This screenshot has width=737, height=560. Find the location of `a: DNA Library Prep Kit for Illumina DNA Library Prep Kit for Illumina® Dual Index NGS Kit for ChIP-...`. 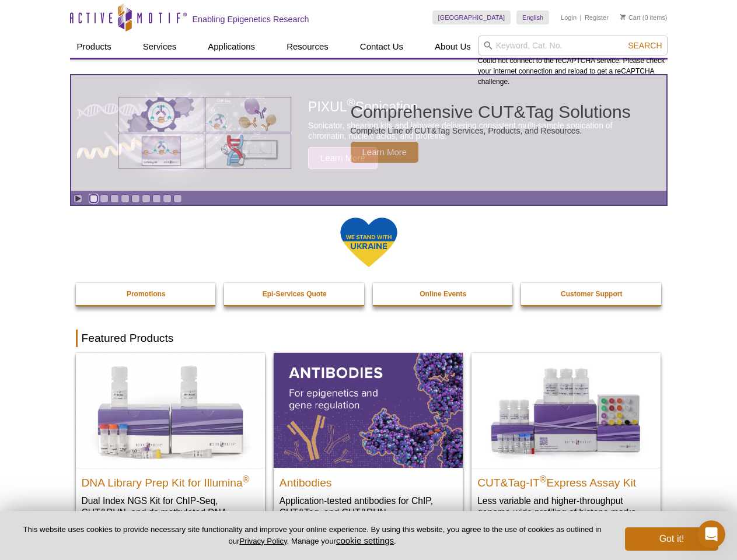

a: DNA Library Prep Kit for Illumina DNA Library Prep Kit for Illumina® Dual Index NGS Kit for ChIP-... is located at coordinates (170, 447).